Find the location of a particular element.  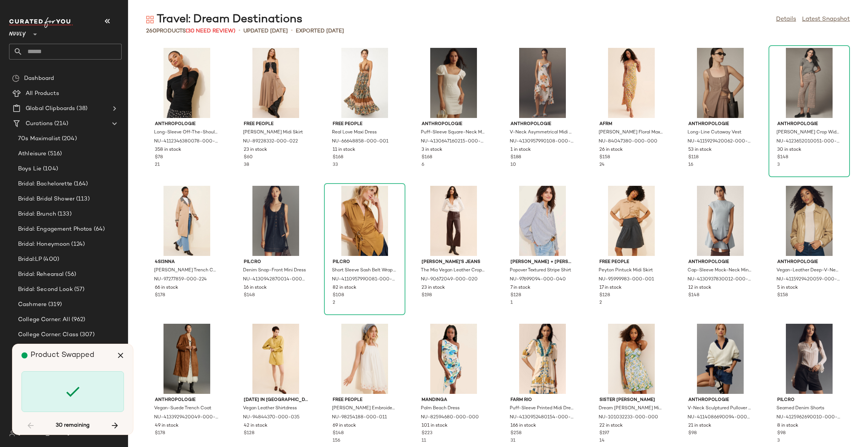

img: 82594680_000_b4 is located at coordinates (454, 359).